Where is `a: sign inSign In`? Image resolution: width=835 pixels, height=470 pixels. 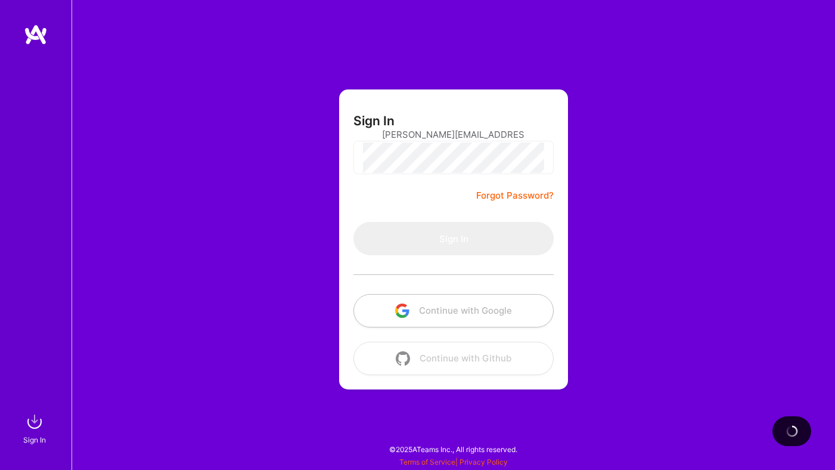 a: sign inSign In is located at coordinates (36, 427).